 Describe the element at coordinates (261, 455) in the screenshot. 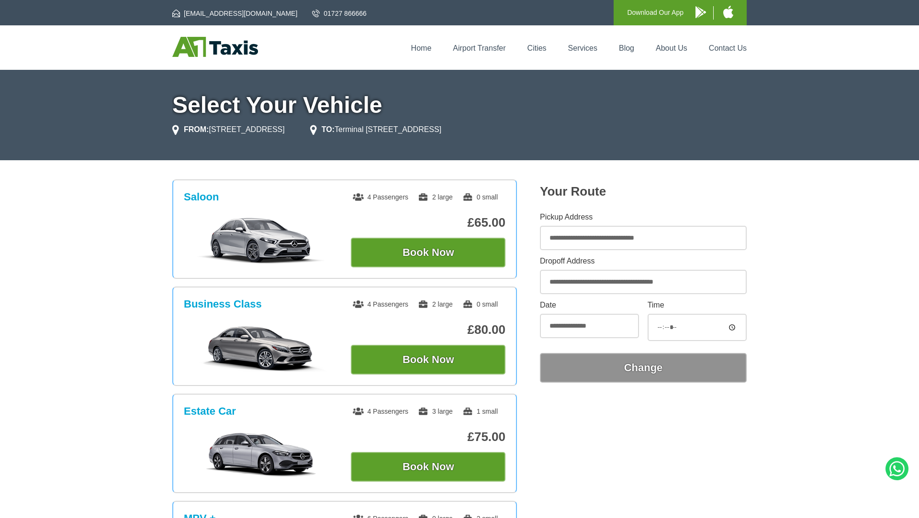

I see `img: Estate Car` at that location.